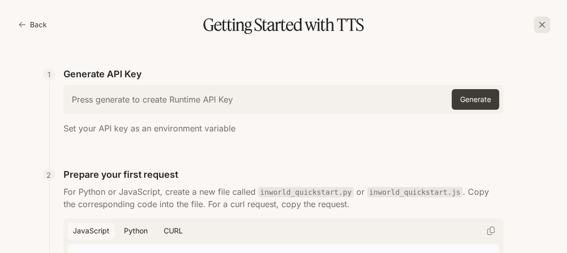 The height and width of the screenshot is (253, 567). What do you see at coordinates (49, 74) in the screenshot?
I see `p: 1` at bounding box center [49, 74].